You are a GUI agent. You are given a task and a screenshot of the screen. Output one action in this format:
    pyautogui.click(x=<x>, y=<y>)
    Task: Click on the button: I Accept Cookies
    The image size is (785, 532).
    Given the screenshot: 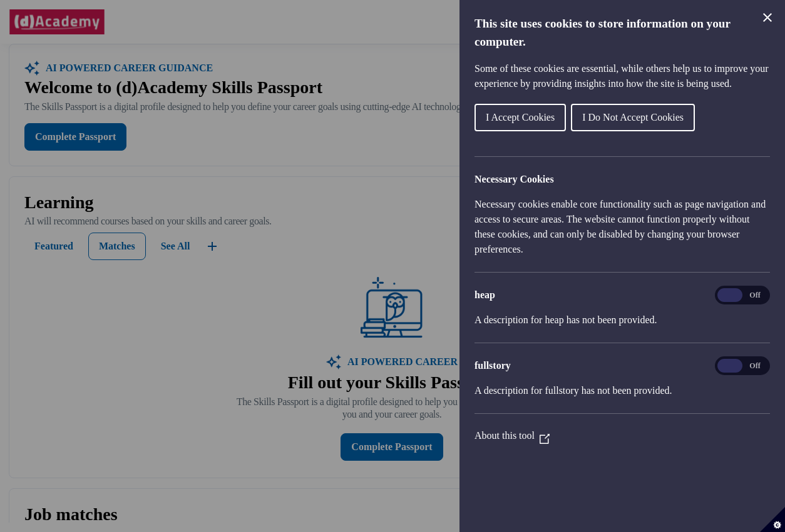 What is the action you would take?
    pyautogui.click(x=520, y=117)
    